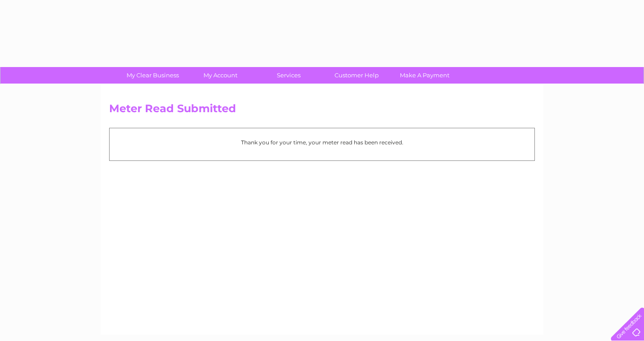  Describe the element at coordinates (322, 142) in the screenshot. I see `p: Thank you for your time, your meter read has been received.` at that location.